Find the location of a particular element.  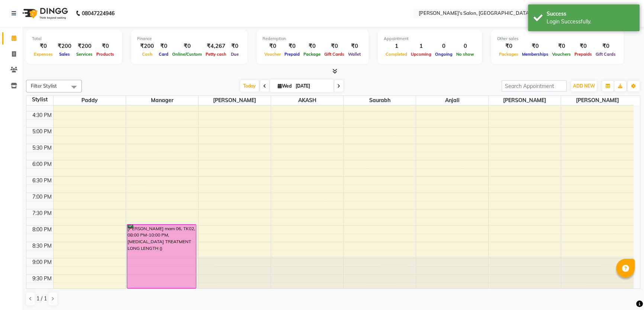

span: Online/Custom is located at coordinates (187, 54).